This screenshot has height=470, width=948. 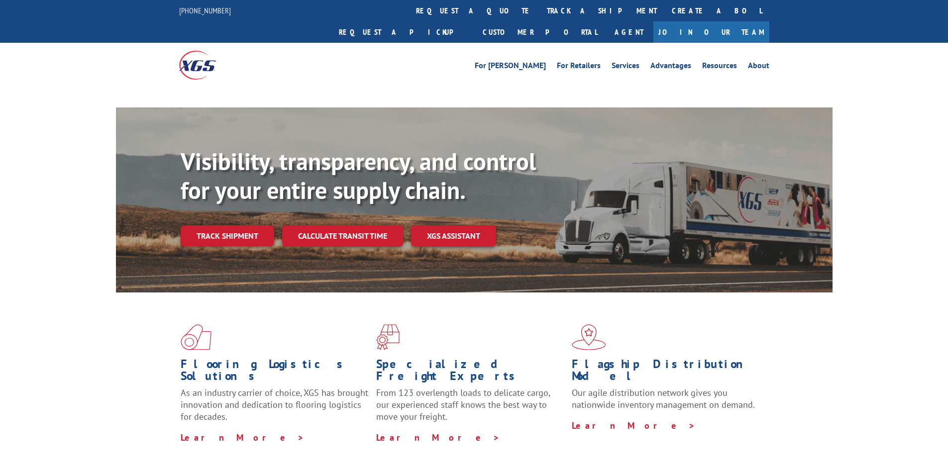 I want to click on a: For Retailers, so click(x=579, y=67).